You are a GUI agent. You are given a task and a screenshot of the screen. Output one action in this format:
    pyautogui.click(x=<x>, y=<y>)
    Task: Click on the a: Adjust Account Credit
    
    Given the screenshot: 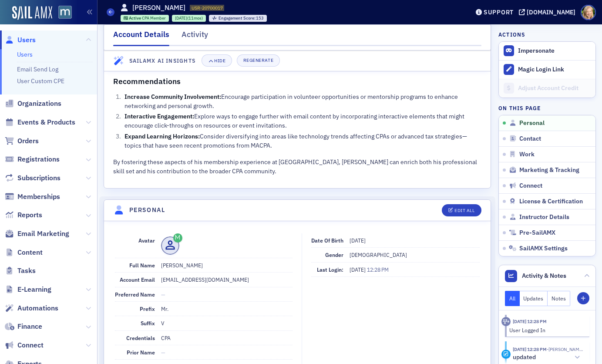 What is the action you would take?
    pyautogui.click(x=547, y=88)
    